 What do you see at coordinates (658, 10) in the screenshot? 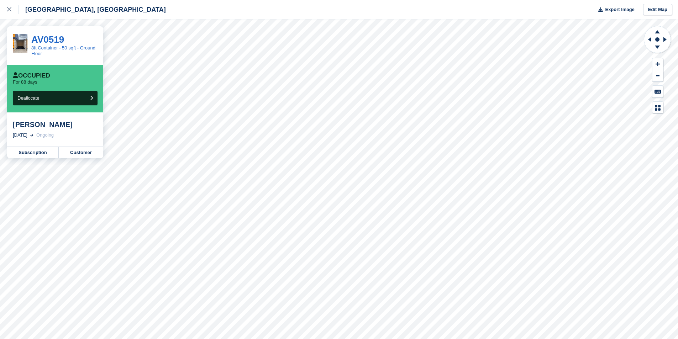
I see `a: Edit Map` at bounding box center [658, 10].